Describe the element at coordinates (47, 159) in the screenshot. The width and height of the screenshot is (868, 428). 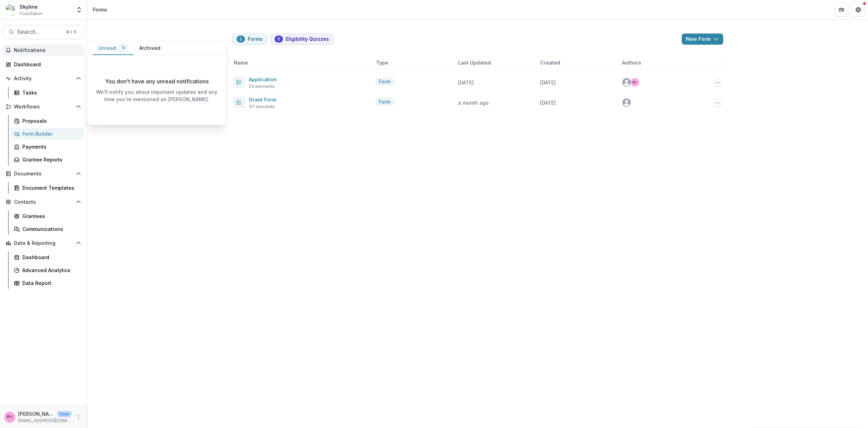
I see `a: Grantee Reports` at that location.